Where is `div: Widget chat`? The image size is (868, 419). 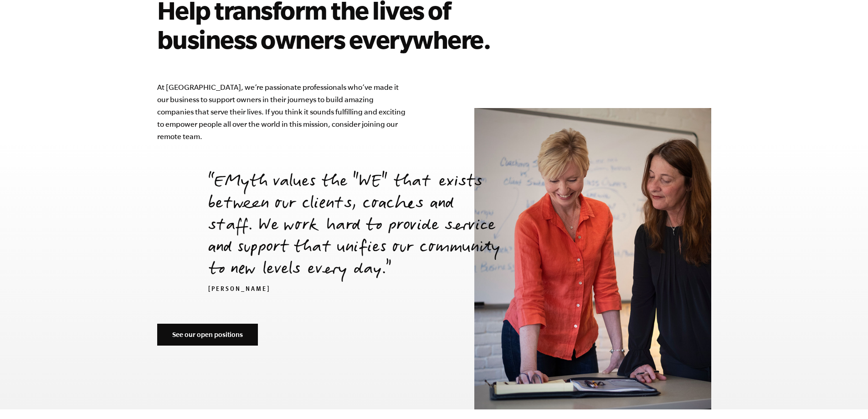 div: Widget chat is located at coordinates (845, 397).